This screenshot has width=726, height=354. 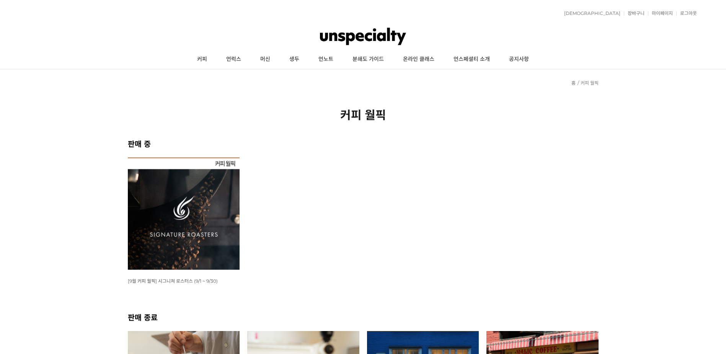 I want to click on a: 언스페셜티 소개, so click(x=472, y=59).